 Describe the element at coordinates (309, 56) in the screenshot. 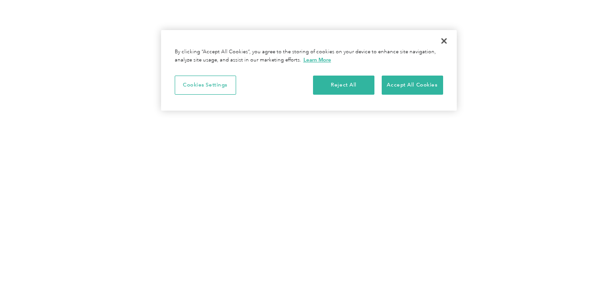

I see `div: By clicking “Accept All Cookies”, you agree to the storing of cookies on your device to enhance s...` at that location.